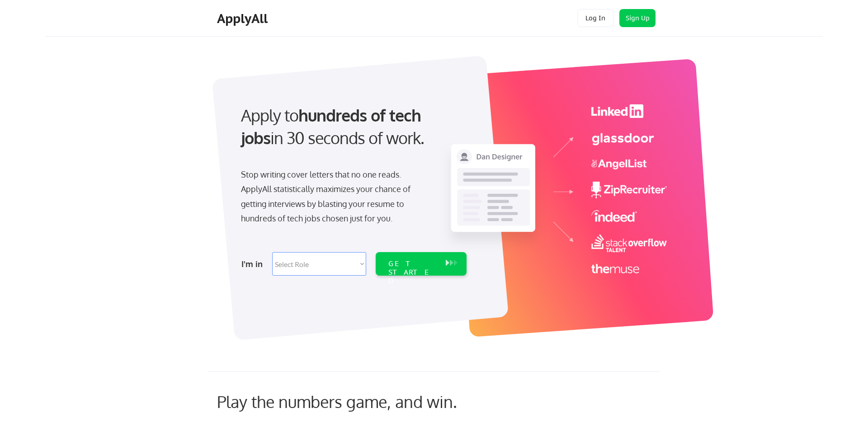 The height and width of the screenshot is (422, 868). What do you see at coordinates (333, 197) in the screenshot?
I see `div: Stop writing cover letters that no one reads. ApplyAll statistically maximizes your chance of get...` at bounding box center [333, 197].